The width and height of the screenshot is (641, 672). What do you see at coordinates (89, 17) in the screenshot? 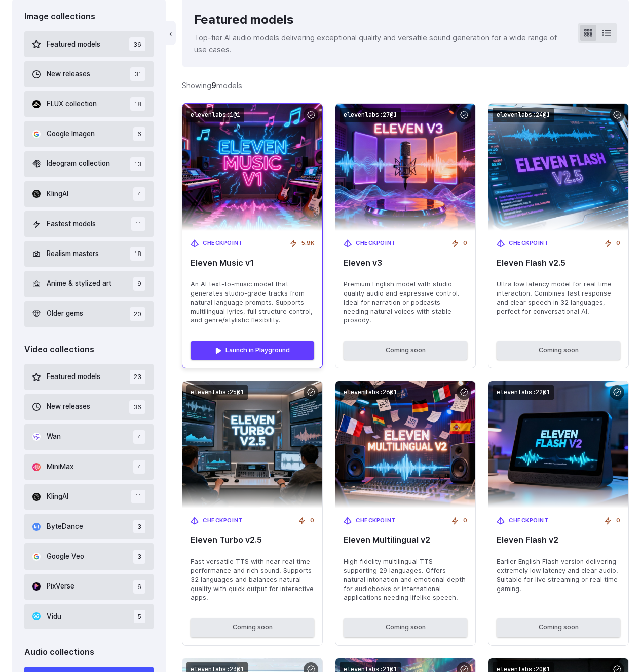
I see `div: Image collections` at bounding box center [89, 17].